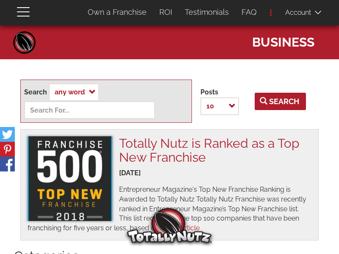 The width and height of the screenshot is (339, 254). Describe the element at coordinates (209, 92) in the screenshot. I see `label: Posts` at that location.